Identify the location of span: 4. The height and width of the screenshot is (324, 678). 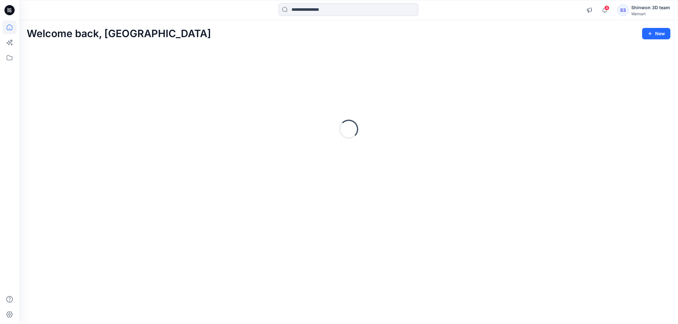
(607, 8).